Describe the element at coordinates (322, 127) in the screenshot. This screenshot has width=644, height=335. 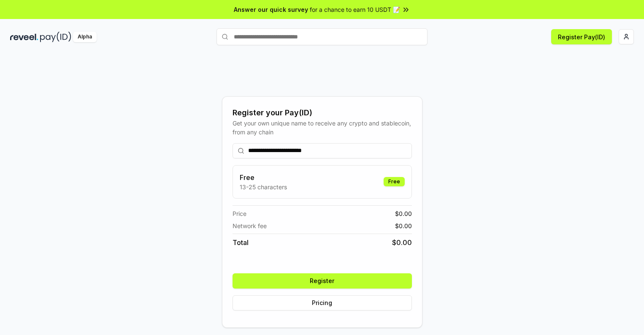
I see `div: Get your own unique name to receive any crypto and stablecoin, from any chain` at that location.